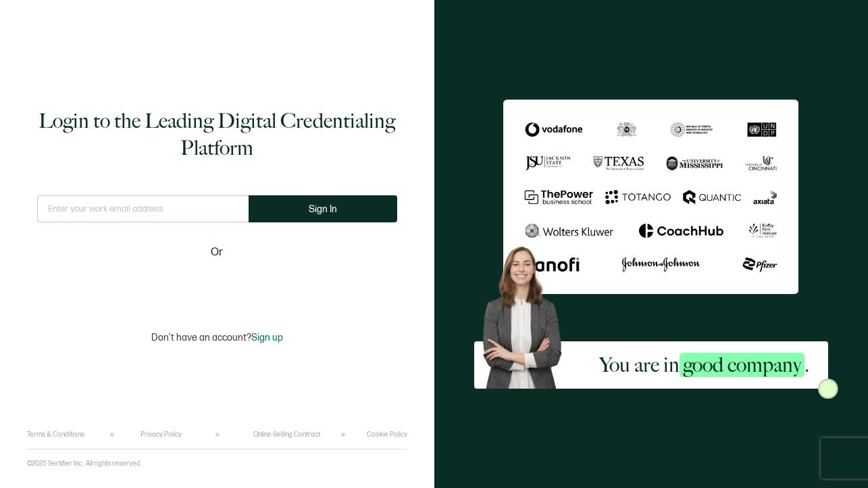  What do you see at coordinates (650, 197) in the screenshot?
I see `img: Sertifier Login - You are in <span class="strong-h">good company</span>.` at bounding box center [650, 197].